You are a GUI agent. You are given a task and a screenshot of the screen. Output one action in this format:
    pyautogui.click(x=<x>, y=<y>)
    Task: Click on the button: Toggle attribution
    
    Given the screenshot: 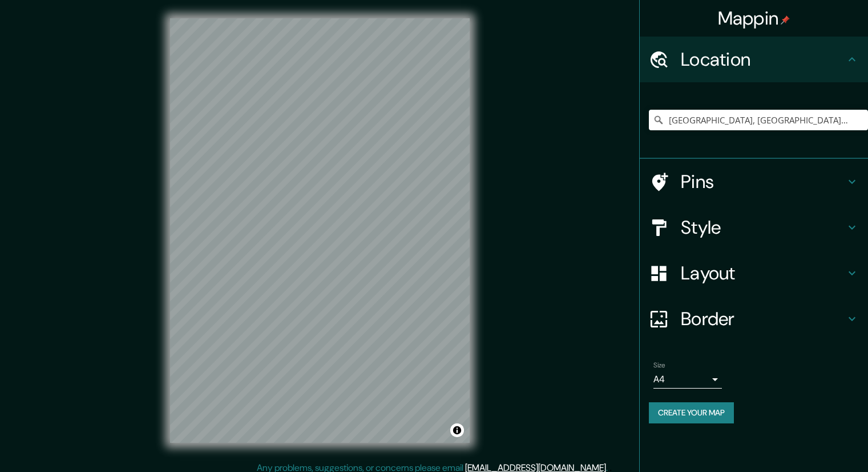 What is the action you would take?
    pyautogui.click(x=457, y=430)
    